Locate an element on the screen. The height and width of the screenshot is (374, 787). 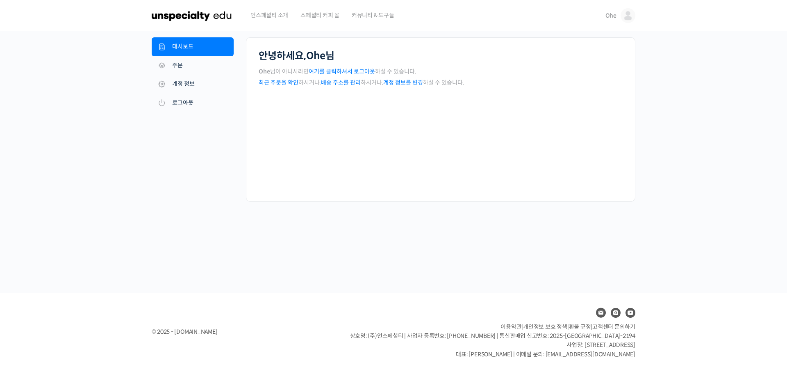
h2: 안녕하세요, 님 is located at coordinates (441, 56).